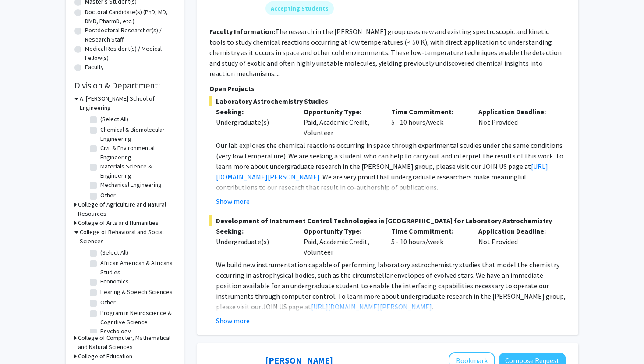 The width and height of the screenshot is (644, 364). I want to click on h3: College of Agriculture and Natural Resources, so click(126, 209).